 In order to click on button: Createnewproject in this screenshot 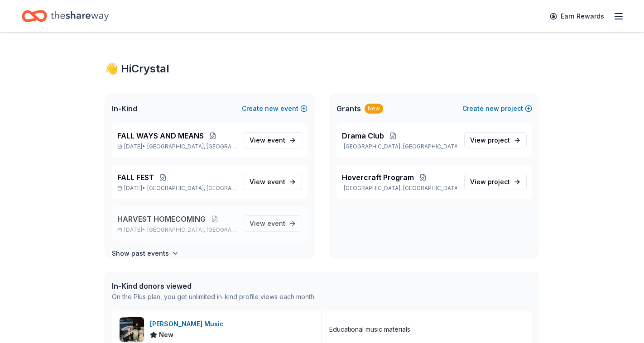, I will do `click(497, 109)`.